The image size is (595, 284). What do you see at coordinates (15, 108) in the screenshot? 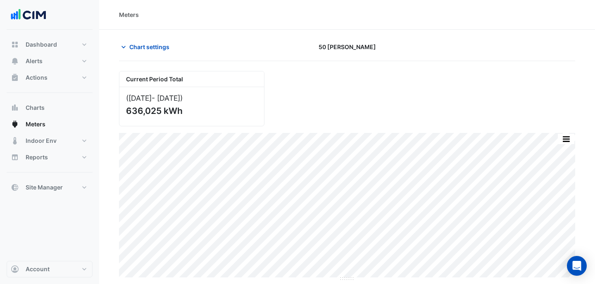
I see `app-icon: Charts` at bounding box center [15, 108].